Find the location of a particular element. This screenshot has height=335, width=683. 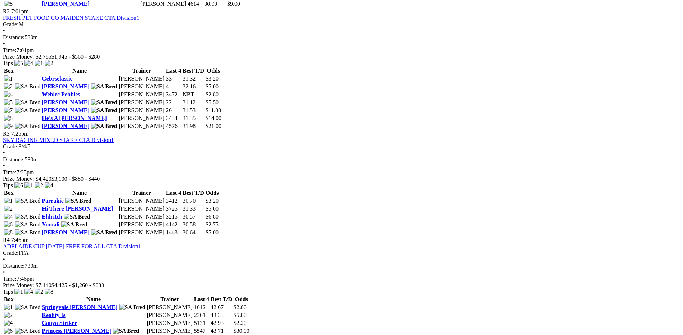

a: Canya Striker is located at coordinates (59, 323).